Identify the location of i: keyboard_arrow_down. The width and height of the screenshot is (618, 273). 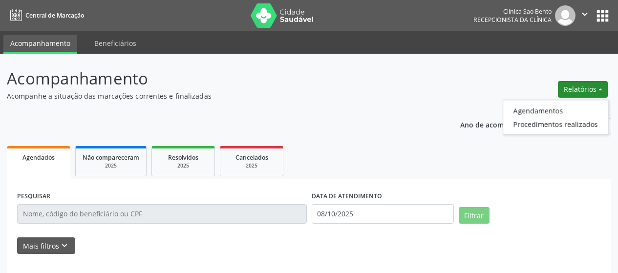
(64, 246).